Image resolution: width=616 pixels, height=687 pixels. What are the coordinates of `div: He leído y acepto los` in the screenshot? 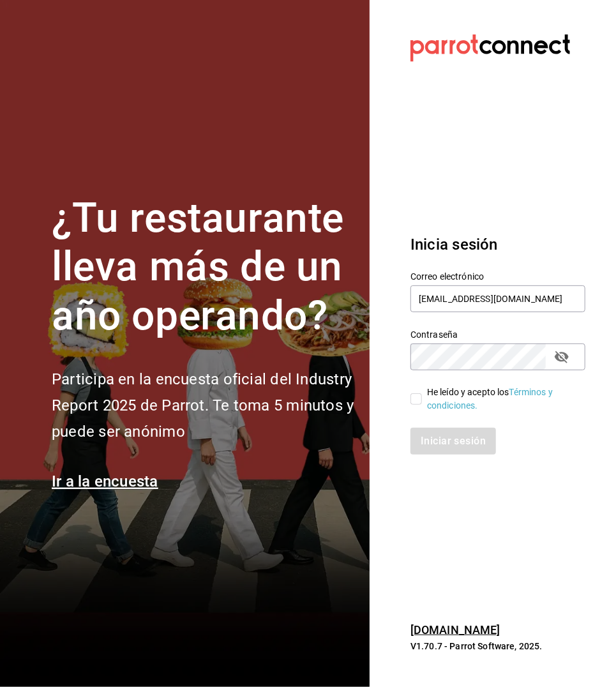 It's located at (501, 399).